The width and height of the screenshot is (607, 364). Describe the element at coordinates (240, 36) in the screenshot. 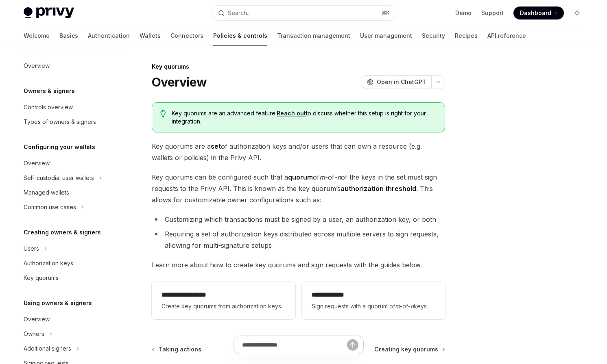

I see `a: Policies & controls` at that location.